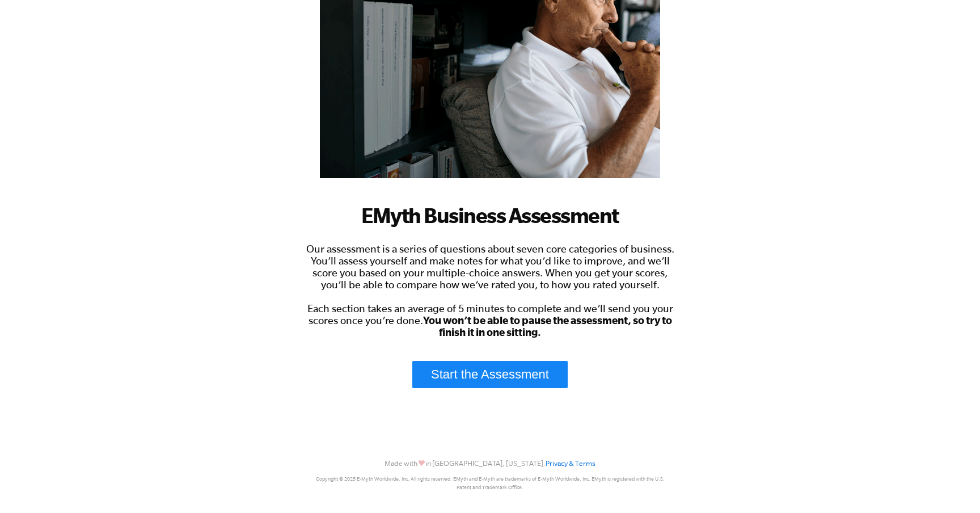 The image size is (980, 513). I want to click on span: Our assessment is a series of questions about seven core categories of business. You’ll assess yo..., so click(490, 291).